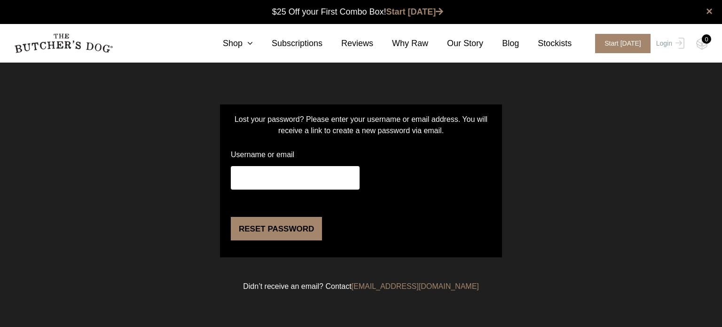 The width and height of the screenshot is (722, 327). I want to click on a: Stockists, so click(545, 43).